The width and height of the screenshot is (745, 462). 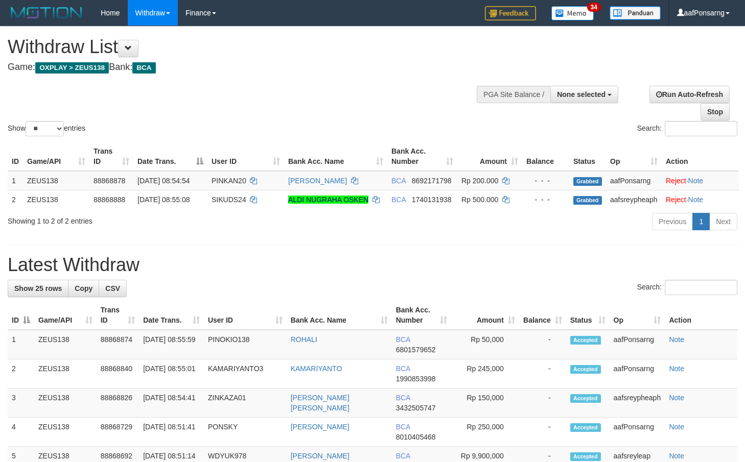 I want to click on a: Show 25 rows, so click(x=38, y=289).